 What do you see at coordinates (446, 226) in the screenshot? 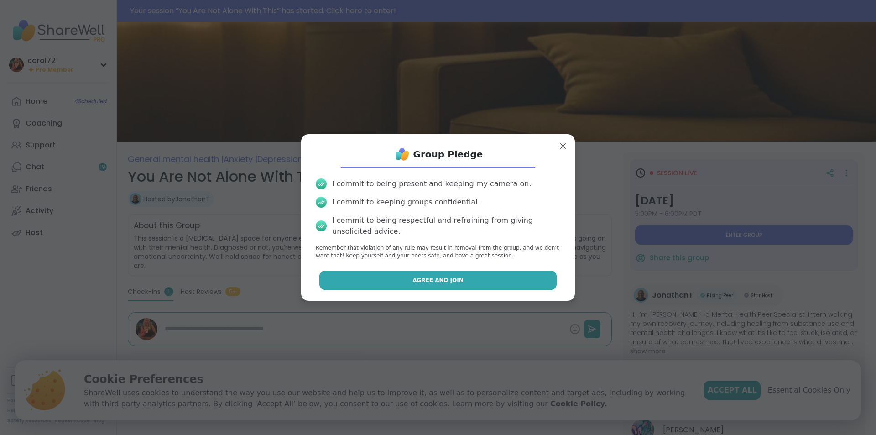
I see `div: I commit to being respectful and refraining from giving unsolicited advice.` at bounding box center [446, 226].